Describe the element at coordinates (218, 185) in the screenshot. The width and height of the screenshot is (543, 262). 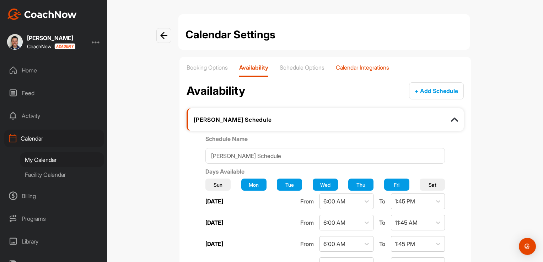
I see `span: Sun` at that location.